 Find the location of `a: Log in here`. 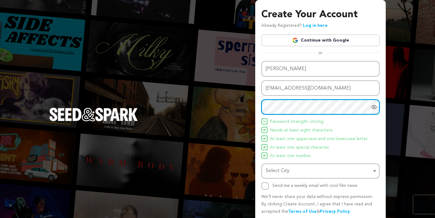

a: Log in here is located at coordinates (315, 26).